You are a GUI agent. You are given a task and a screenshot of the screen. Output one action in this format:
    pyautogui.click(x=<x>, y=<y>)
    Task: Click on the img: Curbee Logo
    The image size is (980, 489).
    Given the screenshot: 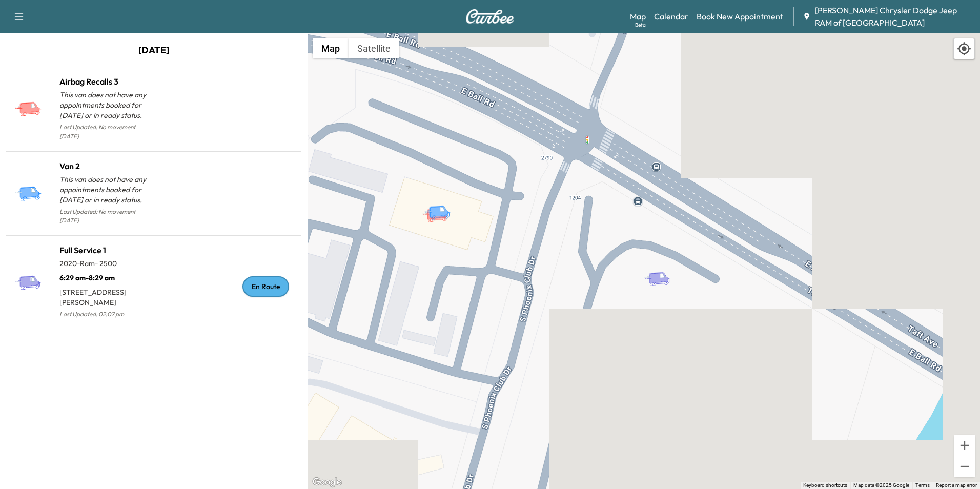 What is the action you would take?
    pyautogui.click(x=490, y=17)
    